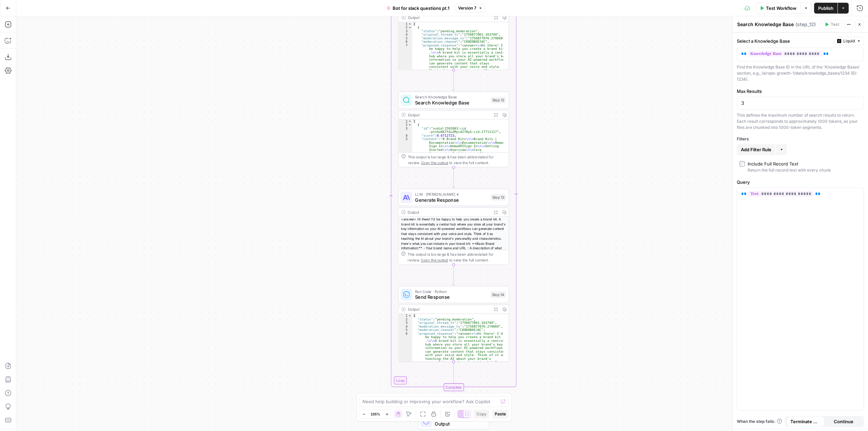  I want to click on span: Version 7, so click(467, 8).